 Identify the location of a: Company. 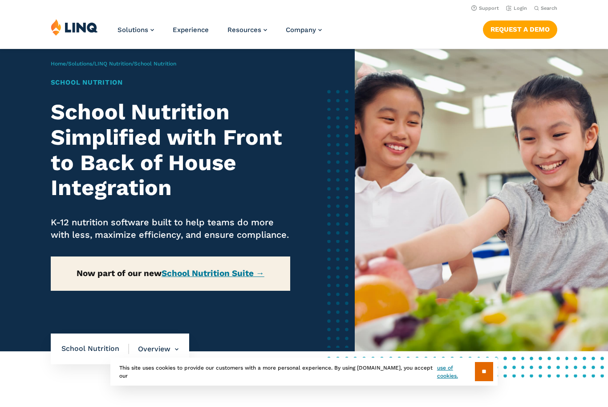
(303, 30).